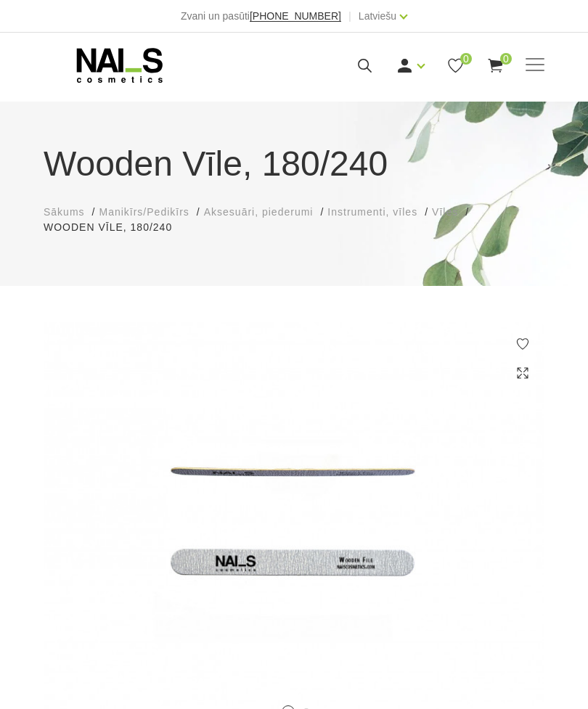 The image size is (588, 709). Describe the element at coordinates (445, 212) in the screenshot. I see `a: Vīles` at that location.